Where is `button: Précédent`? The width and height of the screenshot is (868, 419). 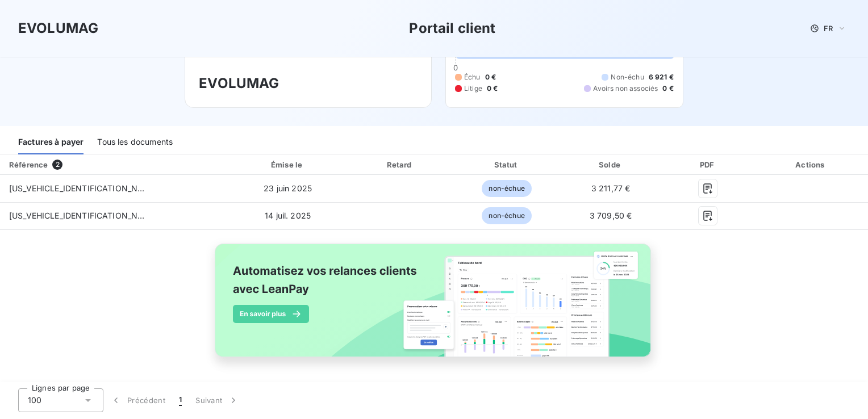
button: Précédent is located at coordinates (137, 401).